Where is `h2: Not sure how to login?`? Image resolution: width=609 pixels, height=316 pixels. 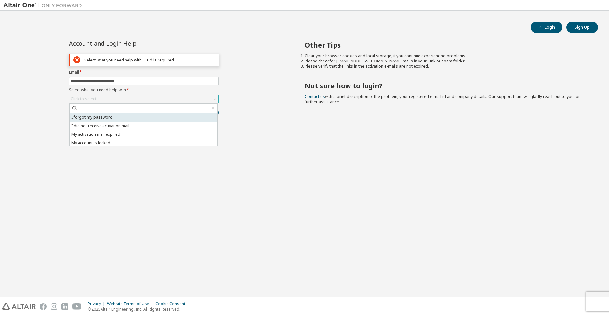
h2: Not sure how to login? is located at coordinates (446, 86).